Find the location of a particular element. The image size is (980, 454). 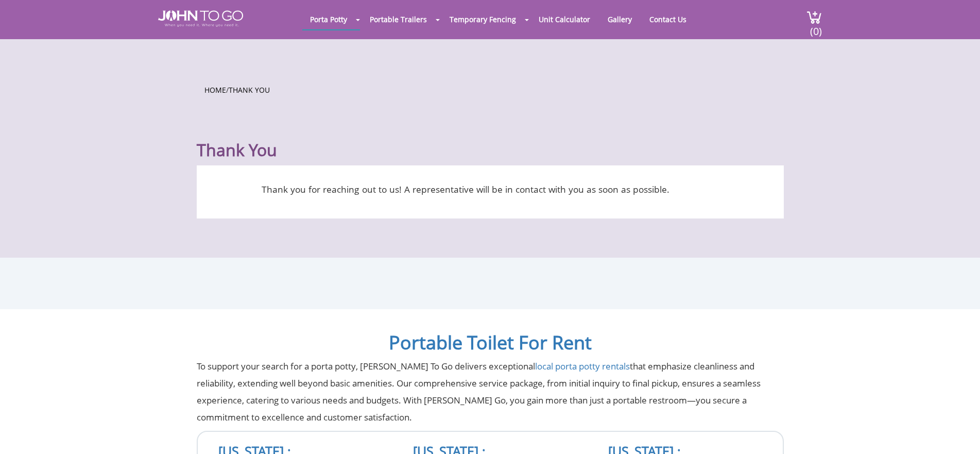

a: Portable Trailers is located at coordinates (398, 19).